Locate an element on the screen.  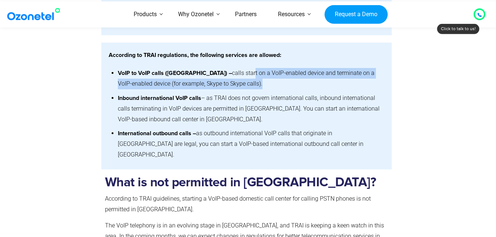
a: Products is located at coordinates (145, 14).